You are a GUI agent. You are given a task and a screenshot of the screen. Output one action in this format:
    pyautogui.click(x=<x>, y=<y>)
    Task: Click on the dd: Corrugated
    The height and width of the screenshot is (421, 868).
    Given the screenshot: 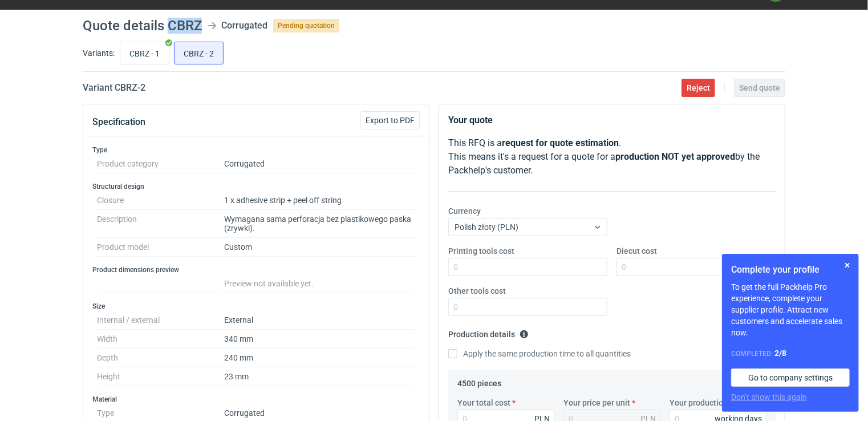 What is the action you would take?
    pyautogui.click(x=319, y=164)
    